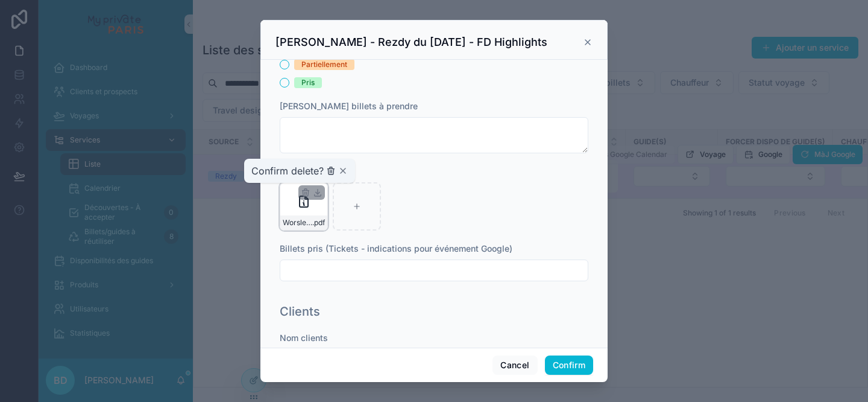  I want to click on div: Pris, so click(308, 83).